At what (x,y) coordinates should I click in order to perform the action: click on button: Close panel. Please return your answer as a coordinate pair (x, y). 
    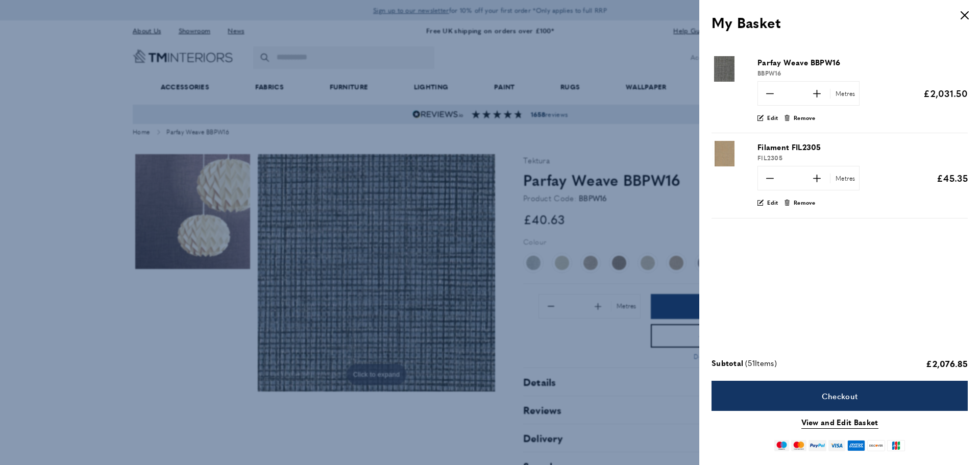
    Looking at the image, I should click on (965, 15).